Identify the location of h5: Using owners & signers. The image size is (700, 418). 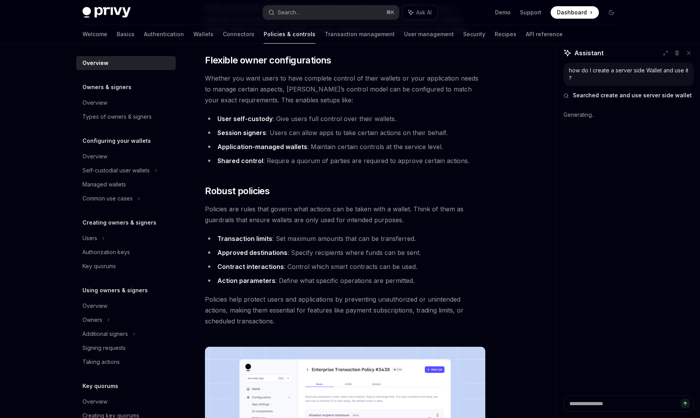
(115, 290).